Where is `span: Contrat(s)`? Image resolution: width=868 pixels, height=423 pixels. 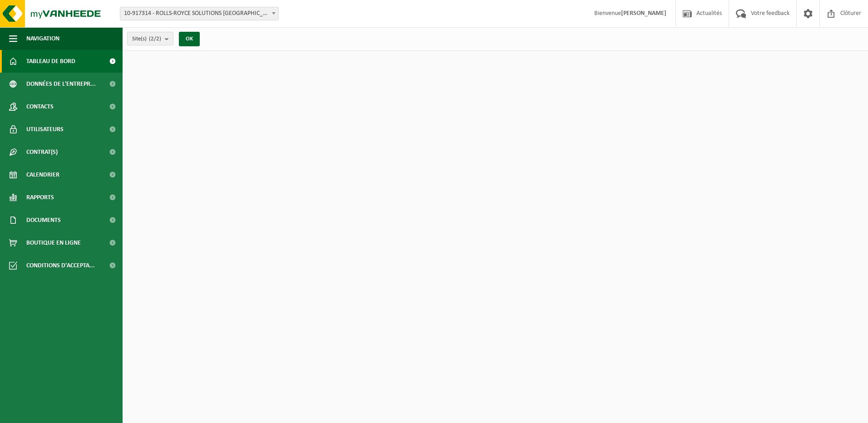
span: Contrat(s) is located at coordinates (42, 152).